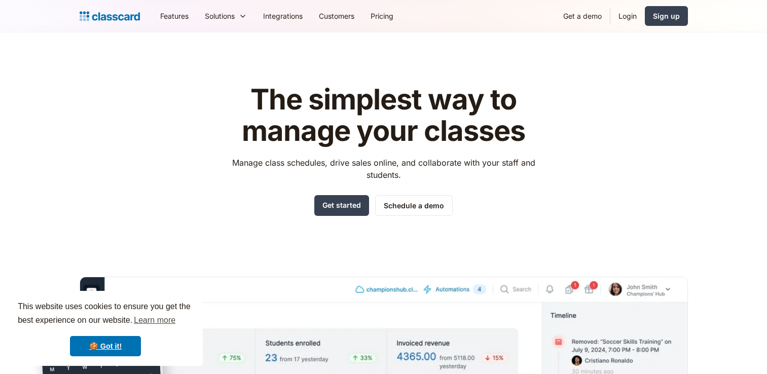 The height and width of the screenshot is (374, 767). What do you see at coordinates (155, 320) in the screenshot?
I see `a: learn more about cookies` at bounding box center [155, 320].